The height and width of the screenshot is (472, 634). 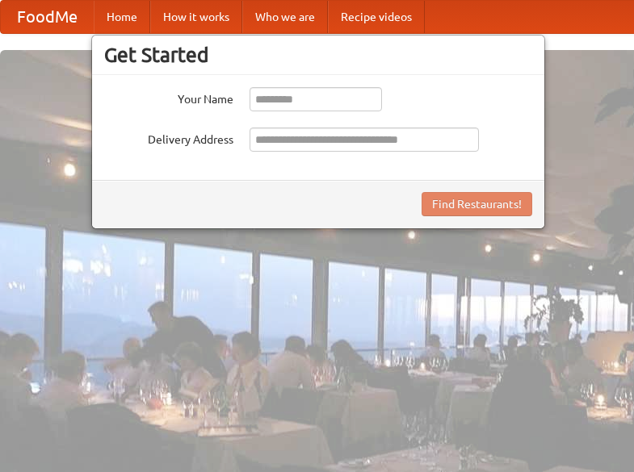 I want to click on label: Your Name, so click(x=169, y=97).